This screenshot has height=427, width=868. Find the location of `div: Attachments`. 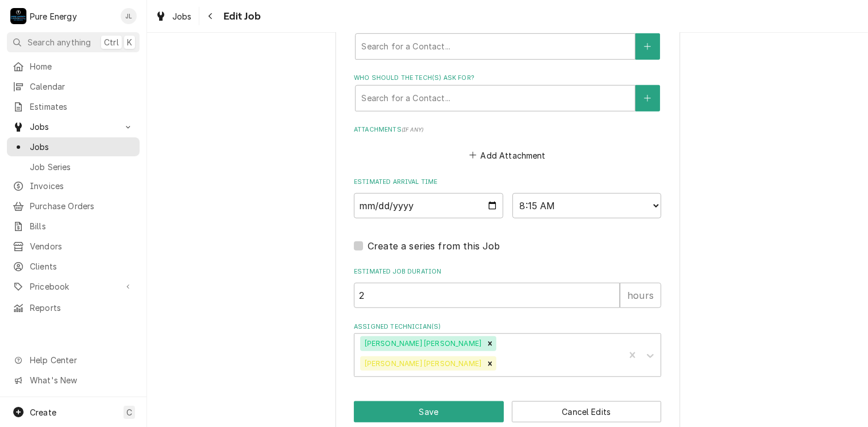

div: Attachments is located at coordinates (507, 144).